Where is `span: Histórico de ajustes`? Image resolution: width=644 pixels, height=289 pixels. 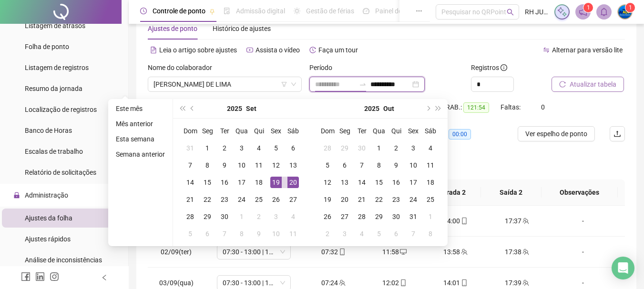 span: Histórico de ajustes is located at coordinates (242, 29).